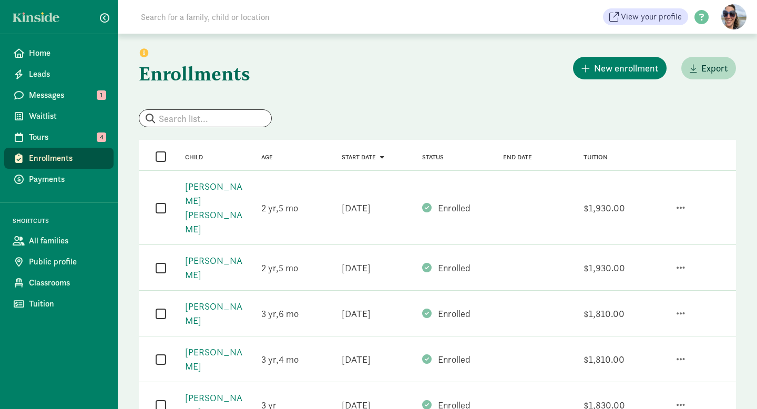 This screenshot has width=757, height=409. I want to click on span: Age, so click(267, 157).